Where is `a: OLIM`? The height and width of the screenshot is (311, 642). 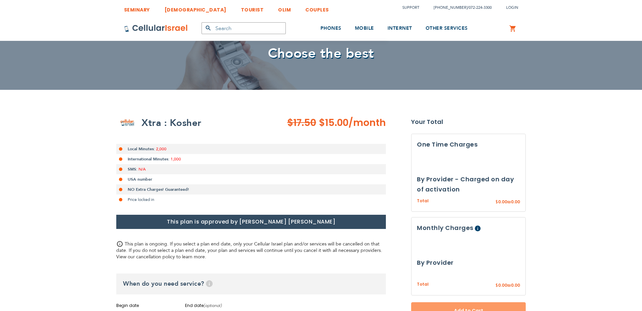
a: OLIM is located at coordinates (285, 8).